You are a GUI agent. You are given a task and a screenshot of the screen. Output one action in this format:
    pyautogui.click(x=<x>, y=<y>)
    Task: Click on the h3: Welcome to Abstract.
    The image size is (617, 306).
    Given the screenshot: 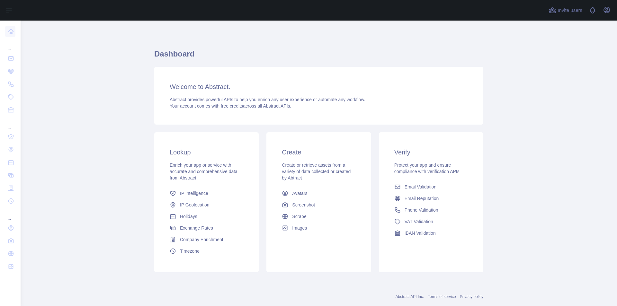 What is the action you would take?
    pyautogui.click(x=319, y=87)
    